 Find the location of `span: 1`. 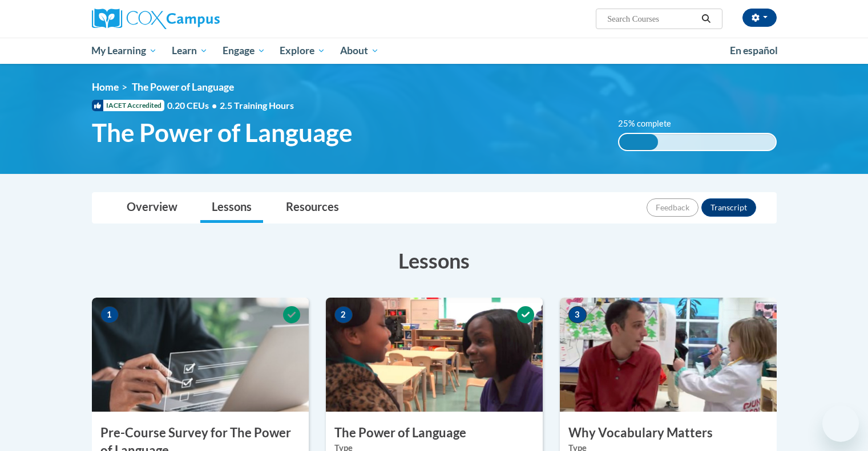

span: 1 is located at coordinates (109, 315).